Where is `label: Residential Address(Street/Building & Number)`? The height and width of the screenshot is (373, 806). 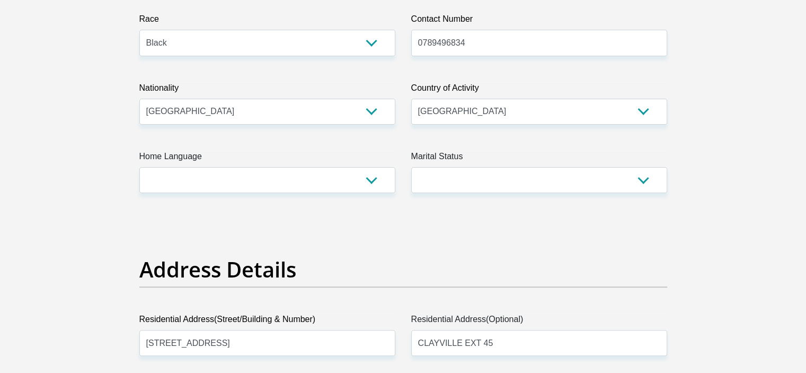 label: Residential Address(Street/Building & Number) is located at coordinates (267, 321).